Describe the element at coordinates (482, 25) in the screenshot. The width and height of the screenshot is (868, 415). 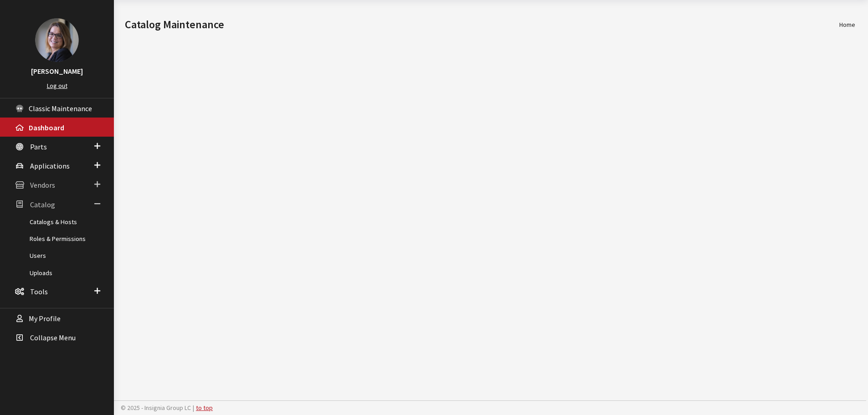
I see `h1: Catalog Maintenance` at that location.